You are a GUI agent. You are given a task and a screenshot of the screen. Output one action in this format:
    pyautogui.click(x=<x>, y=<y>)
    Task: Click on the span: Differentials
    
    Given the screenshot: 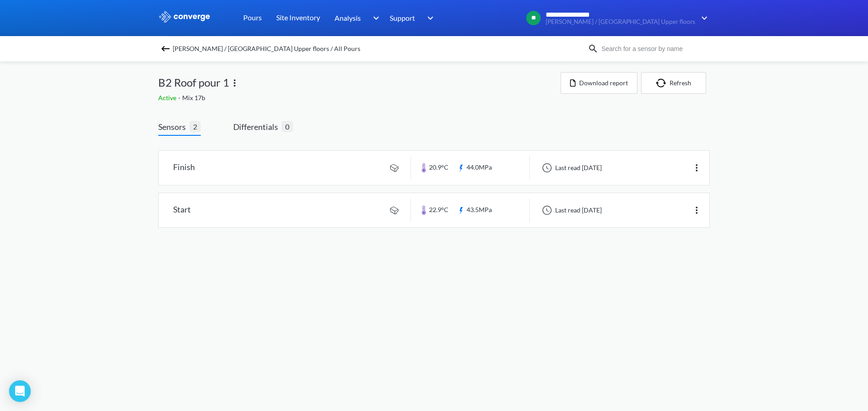 What is the action you would take?
    pyautogui.click(x=257, y=127)
    